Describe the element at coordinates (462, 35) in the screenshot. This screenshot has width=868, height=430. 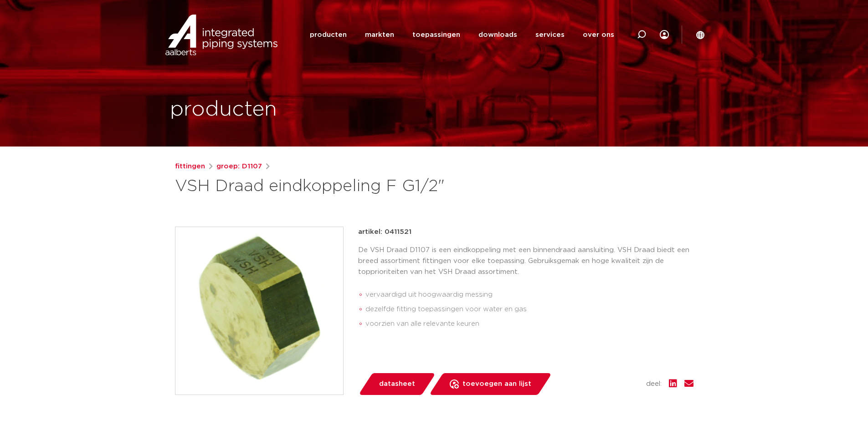
I see `nav: Menu` at that location.